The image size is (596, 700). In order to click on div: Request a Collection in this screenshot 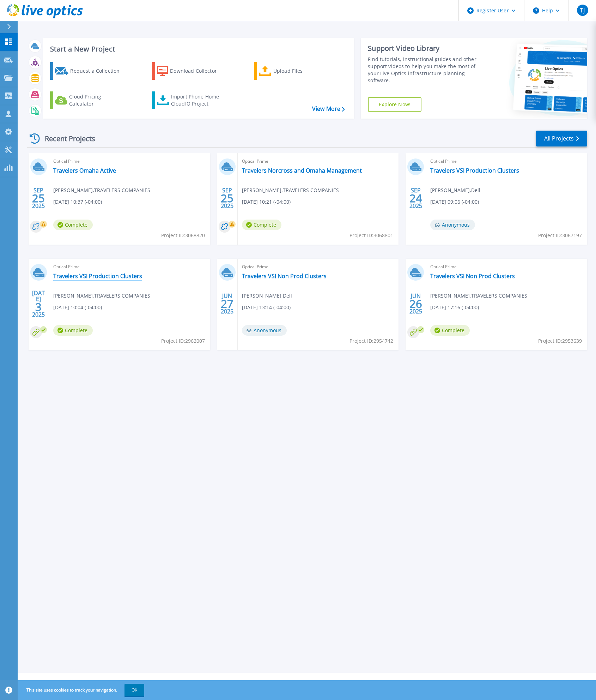, I will do `click(98, 71)`.